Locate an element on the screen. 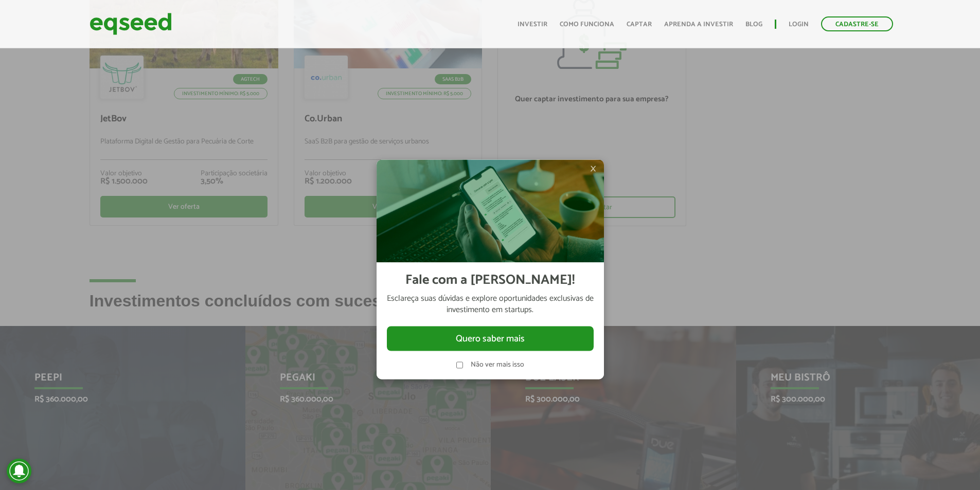  a: Blog is located at coordinates (754, 24).